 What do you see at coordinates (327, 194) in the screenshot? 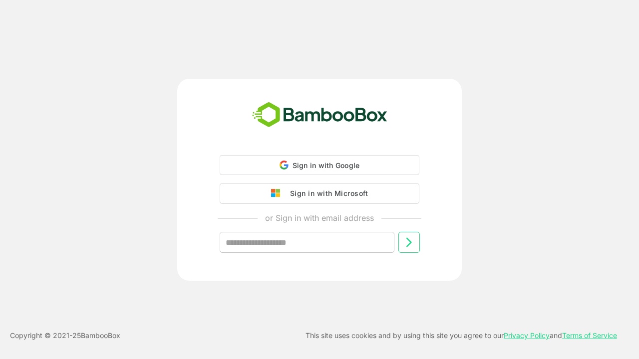
I see `div: Sign in with Microsoft` at bounding box center [327, 194].